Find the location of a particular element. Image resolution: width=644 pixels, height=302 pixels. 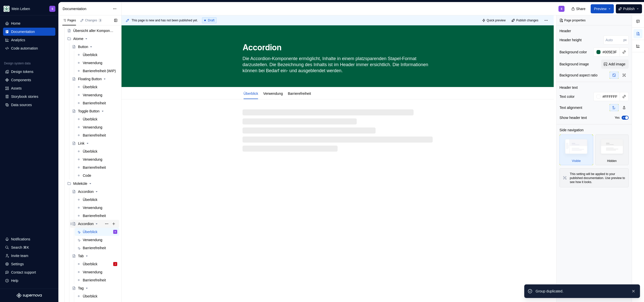

div: Pages is located at coordinates (69, 20).